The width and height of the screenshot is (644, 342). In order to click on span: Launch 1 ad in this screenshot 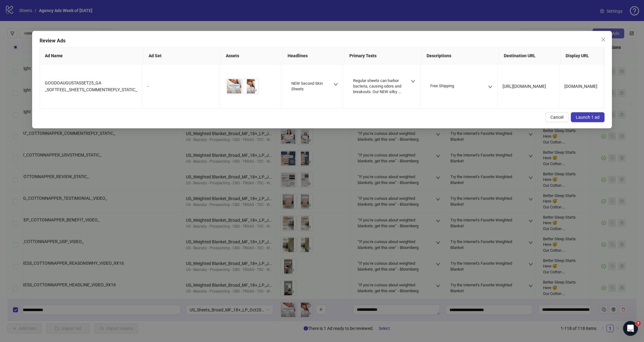, I will do `click(588, 117)`.